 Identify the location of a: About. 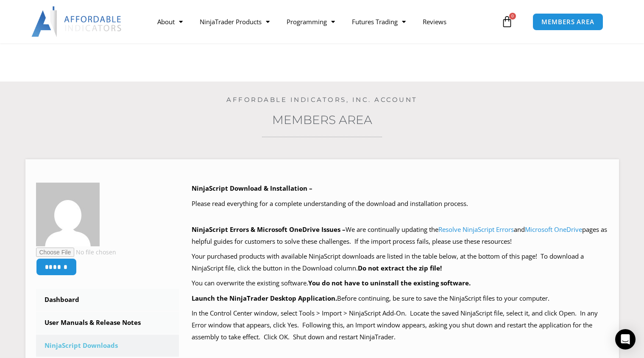
(170, 22).